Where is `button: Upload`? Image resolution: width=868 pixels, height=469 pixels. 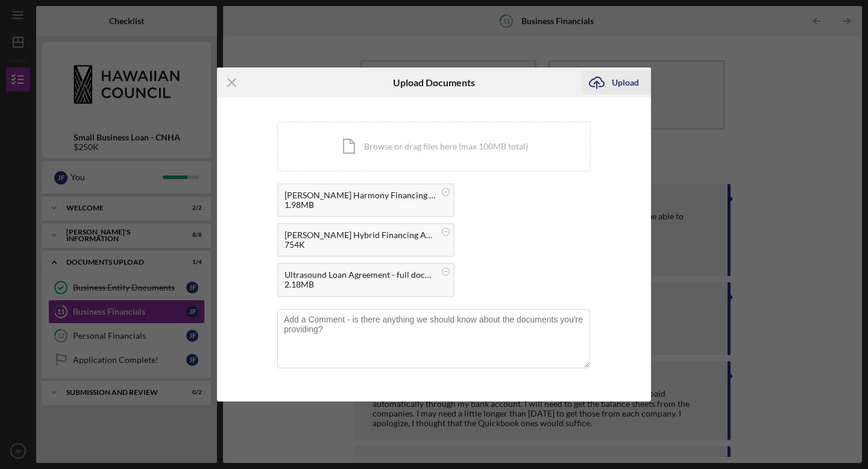
button: Upload is located at coordinates (616, 83).